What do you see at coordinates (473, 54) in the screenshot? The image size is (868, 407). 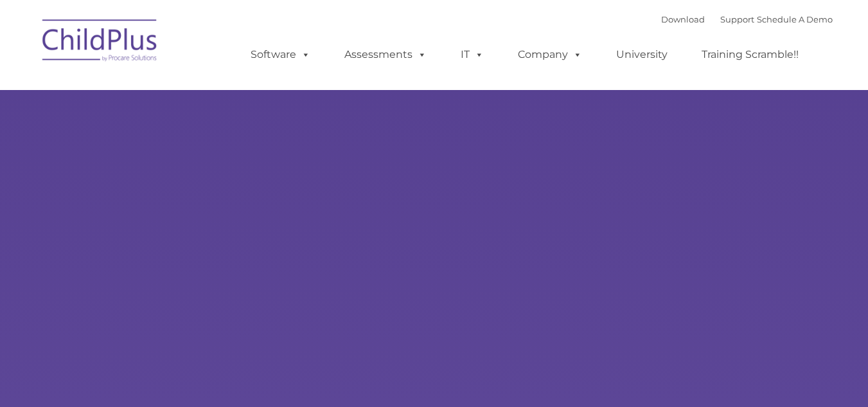 I see `a: IT` at bounding box center [473, 54].